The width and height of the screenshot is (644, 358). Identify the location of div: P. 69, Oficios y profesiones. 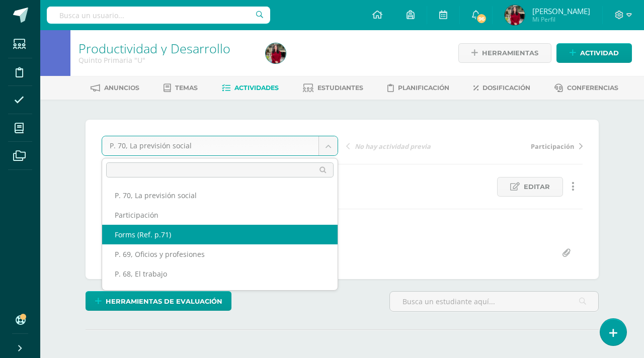
(220, 254).